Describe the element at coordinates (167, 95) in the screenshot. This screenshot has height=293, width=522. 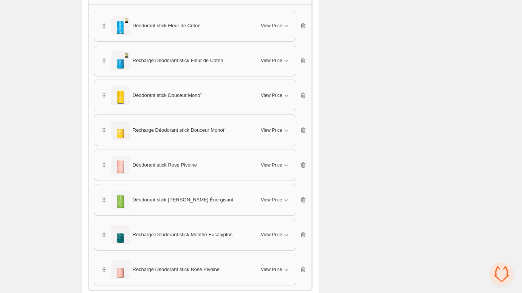
I see `span: Déodorant stick Douceur Monoï` at that location.